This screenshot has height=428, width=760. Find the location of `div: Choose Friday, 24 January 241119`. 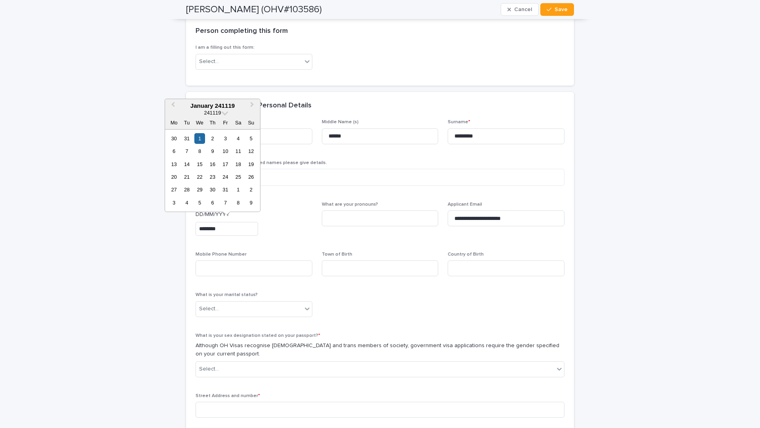

div: Choose Friday, 24 January 241119 is located at coordinates (225, 177).